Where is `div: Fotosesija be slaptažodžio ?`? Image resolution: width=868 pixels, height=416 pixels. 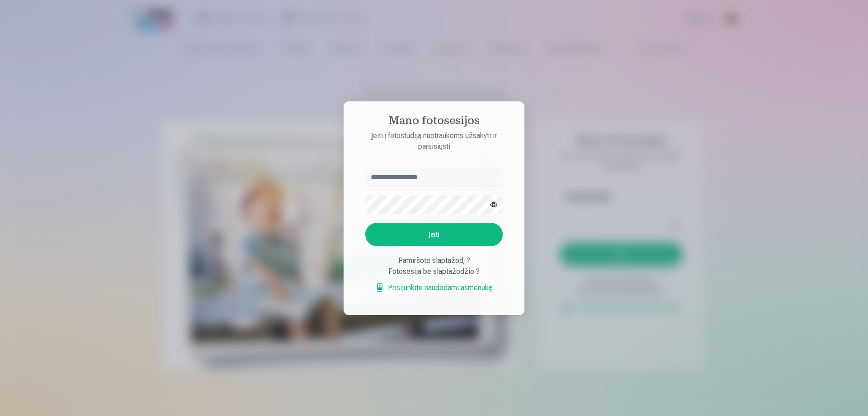 div: Fotosesija be slaptažodžio ? is located at coordinates (434, 271).